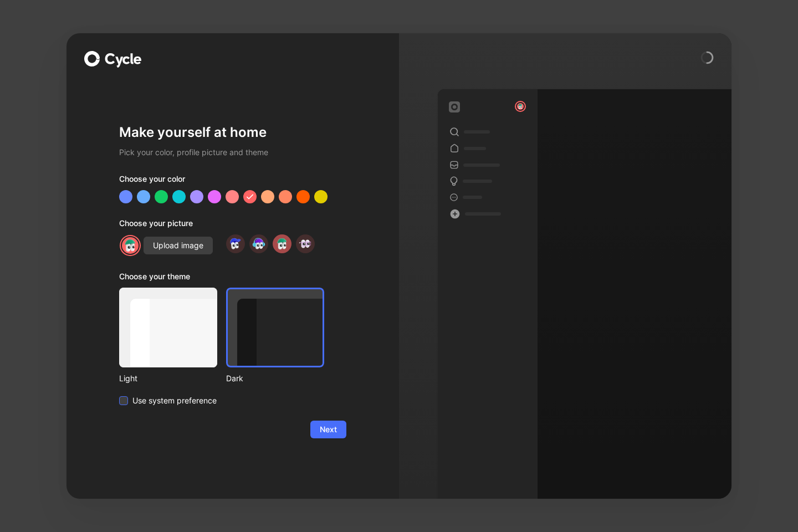  I want to click on img: workspace-default-logo-wX5zAyuM.png, so click(455, 107).